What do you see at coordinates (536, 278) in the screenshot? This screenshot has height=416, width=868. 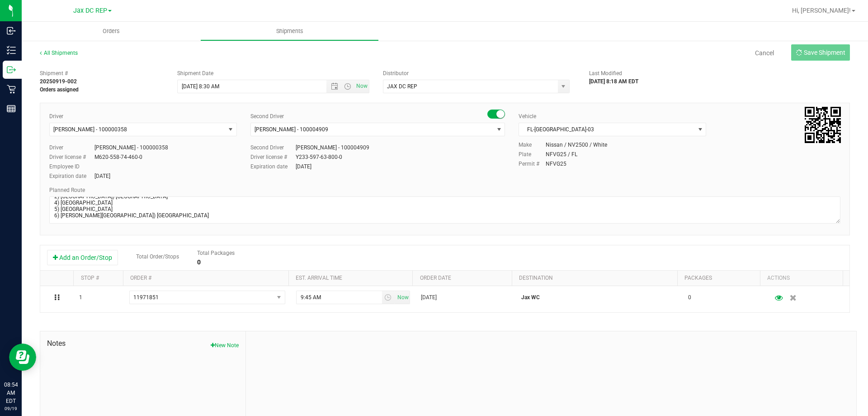 I see `a: Destination` at bounding box center [536, 278].